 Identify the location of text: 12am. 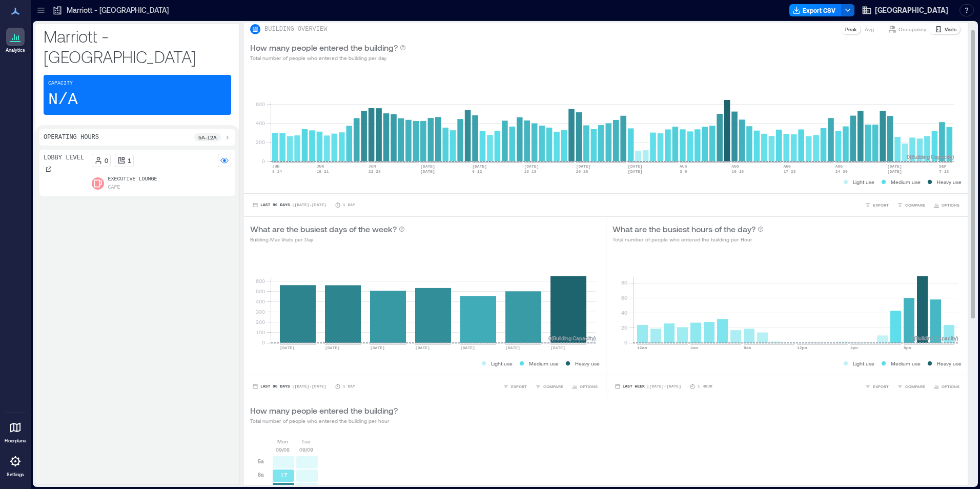
(642, 348).